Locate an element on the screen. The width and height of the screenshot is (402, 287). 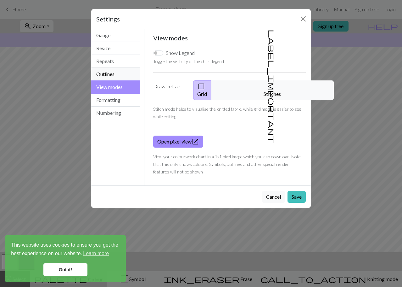
a: learn more about cookies is located at coordinates (96, 253).